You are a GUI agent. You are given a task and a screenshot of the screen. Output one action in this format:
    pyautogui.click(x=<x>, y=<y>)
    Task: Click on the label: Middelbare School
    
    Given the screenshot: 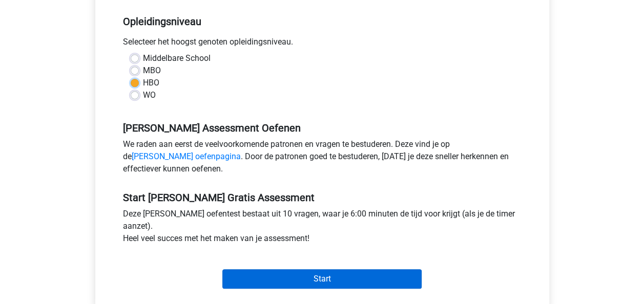 What is the action you would take?
    pyautogui.click(x=177, y=59)
    